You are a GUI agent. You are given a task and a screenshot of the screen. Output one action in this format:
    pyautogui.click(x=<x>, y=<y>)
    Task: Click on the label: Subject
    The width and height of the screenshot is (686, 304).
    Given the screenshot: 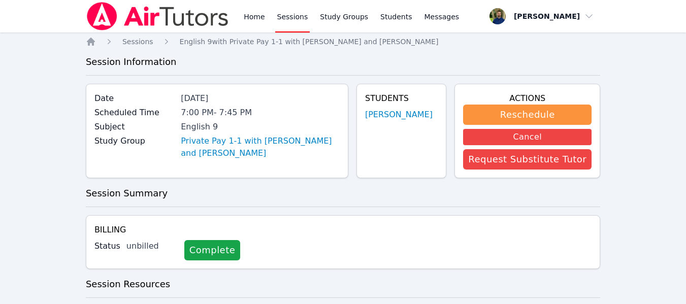 What is the action you would take?
    pyautogui.click(x=134, y=127)
    